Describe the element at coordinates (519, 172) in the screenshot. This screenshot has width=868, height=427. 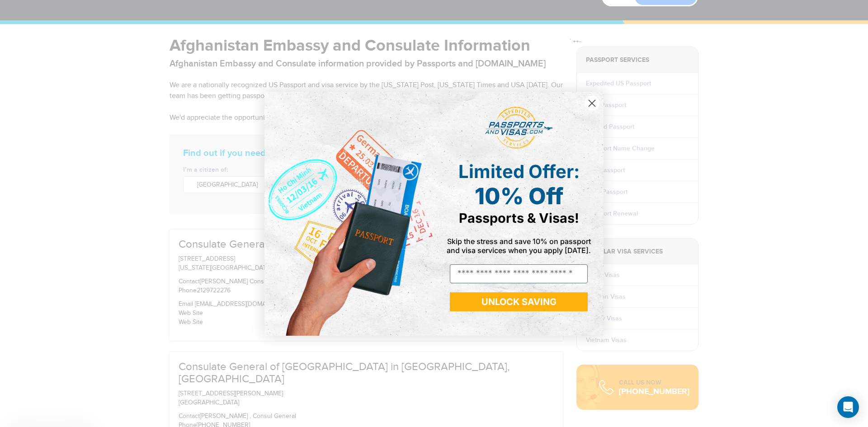
I see `span: Limited Offer:` at that location.